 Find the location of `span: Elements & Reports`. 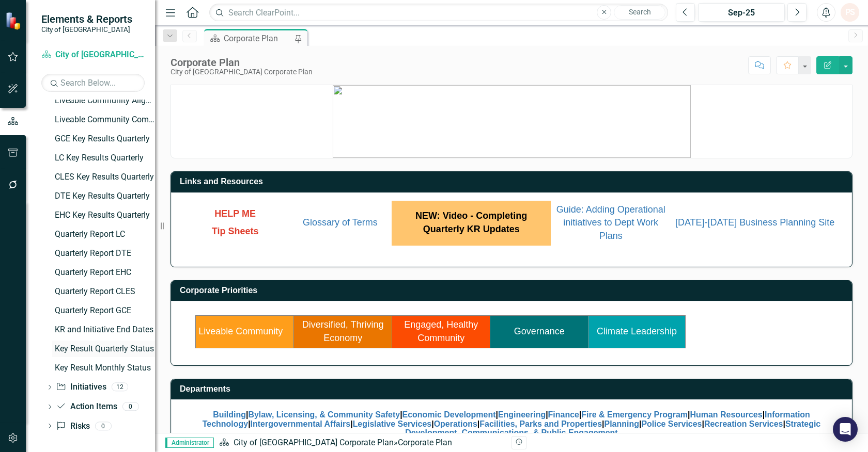

span: Elements & Reports is located at coordinates (87, 19).